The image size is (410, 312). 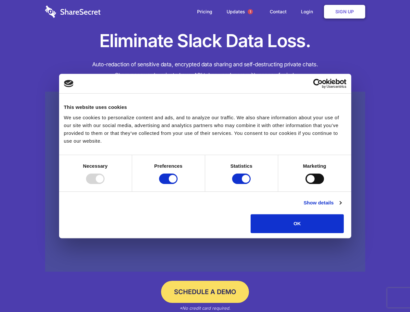 What do you see at coordinates (73, 12) in the screenshot?
I see `img: logo-wordmark-white-trans-d4663122ce5f474addd5e946df7df03e33cb6a1c49d2221995e7729f52c070b2.svg` at bounding box center [73, 12].